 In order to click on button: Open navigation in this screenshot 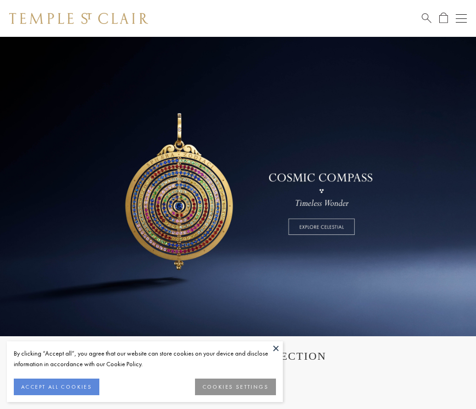, I will do `click(462, 18)`.